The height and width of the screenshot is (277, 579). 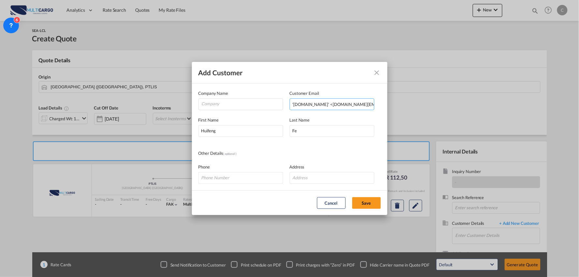 I want to click on input: Last Name, so click(x=332, y=131).